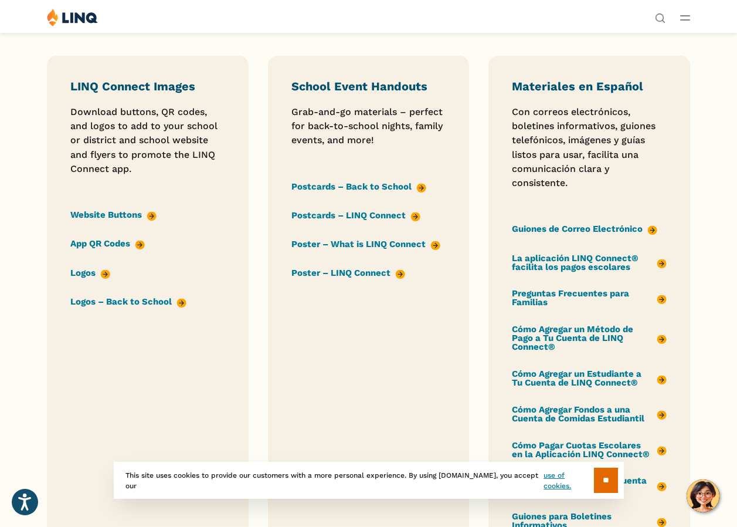 Image resolution: width=737 pixels, height=527 pixels. What do you see at coordinates (113, 215) in the screenshot?
I see `a: Website Buttons` at bounding box center [113, 215].